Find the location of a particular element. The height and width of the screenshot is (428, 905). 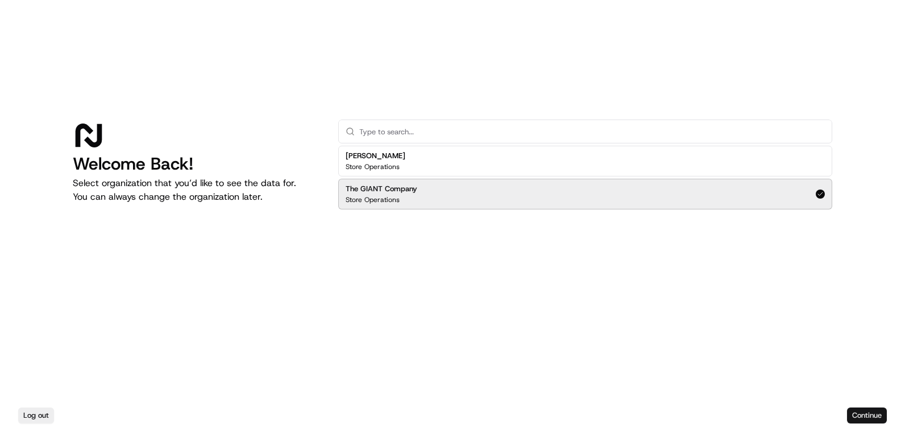

input: Type to search... is located at coordinates (592, 131).